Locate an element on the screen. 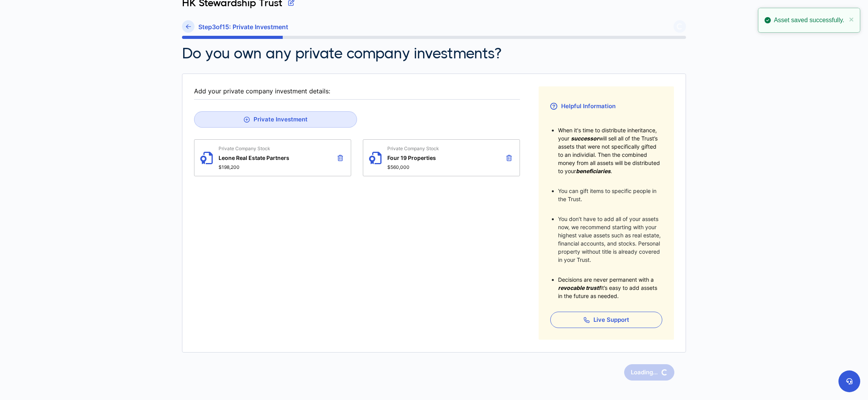 This screenshot has height=400, width=868. span: beneficiaries is located at coordinates (593, 171).